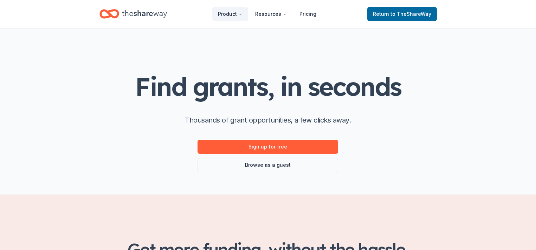 The width and height of the screenshot is (536, 250). What do you see at coordinates (402, 14) in the screenshot?
I see `a: Returnto TheShareWay` at bounding box center [402, 14].